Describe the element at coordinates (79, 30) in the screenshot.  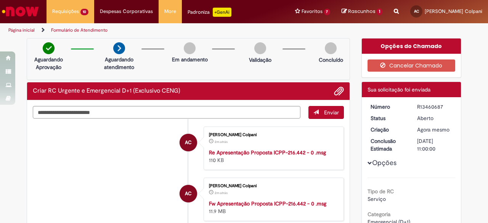
I see `a: Formulário de Atendimento` at that location.